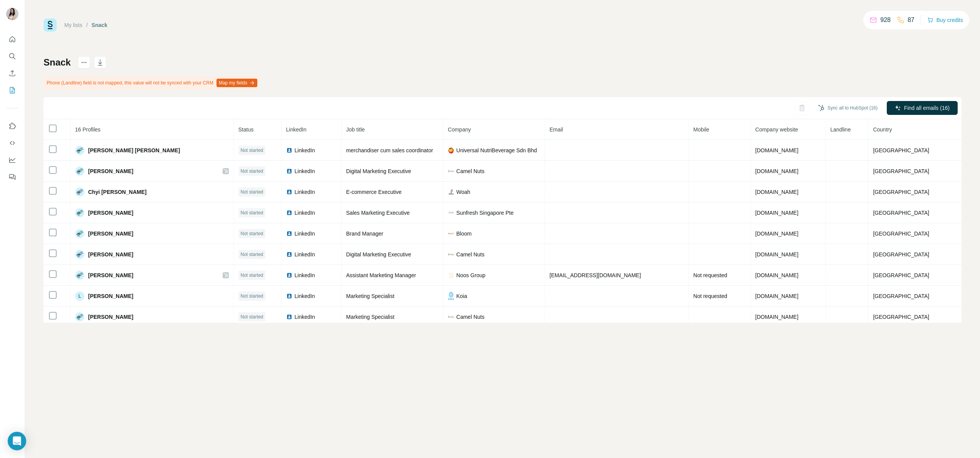 This screenshot has height=458, width=980. I want to click on button: Feedback, so click(12, 177).